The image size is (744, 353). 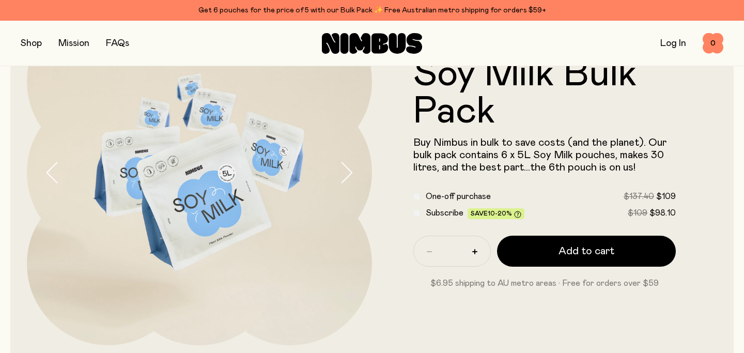 I want to click on span: 0, so click(x=713, y=43).